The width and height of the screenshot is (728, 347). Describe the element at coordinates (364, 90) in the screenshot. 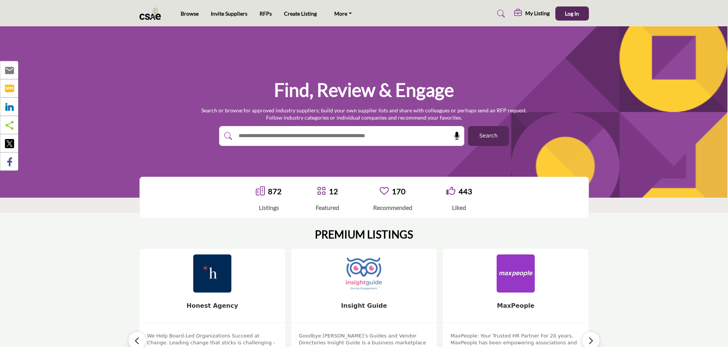

I see `h1: Find, Review & Engage` at that location.